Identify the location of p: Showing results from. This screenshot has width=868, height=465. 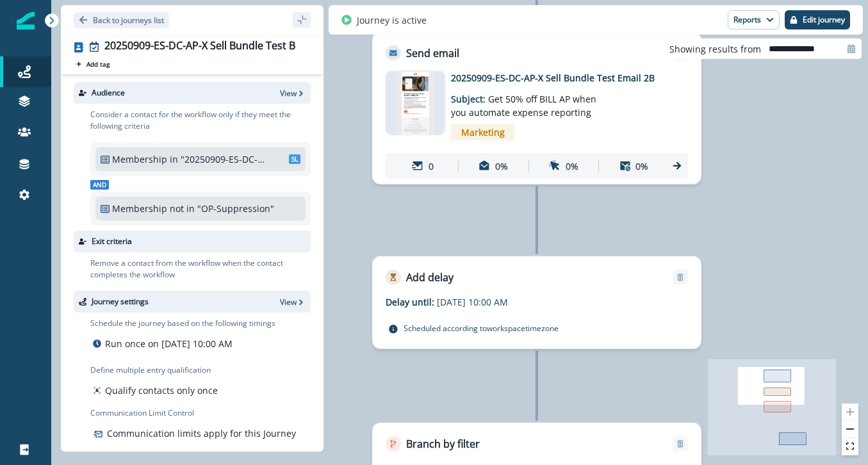
(715, 48).